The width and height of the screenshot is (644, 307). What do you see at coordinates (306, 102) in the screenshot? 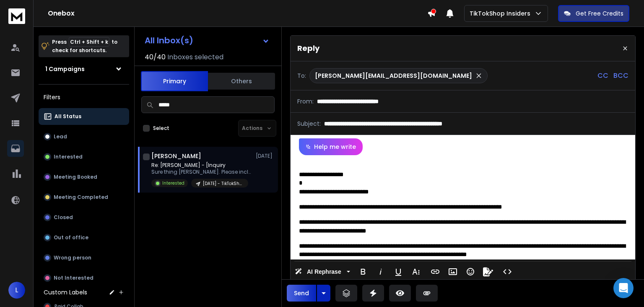
I see `p: From:` at bounding box center [306, 102].